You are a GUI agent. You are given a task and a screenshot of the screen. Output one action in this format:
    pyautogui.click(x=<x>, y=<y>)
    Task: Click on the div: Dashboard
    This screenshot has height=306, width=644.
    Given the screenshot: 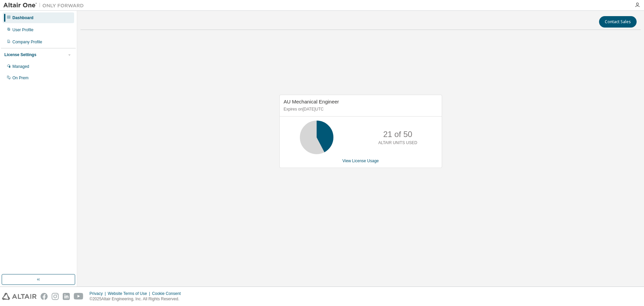 What is the action you would take?
    pyautogui.click(x=23, y=18)
    